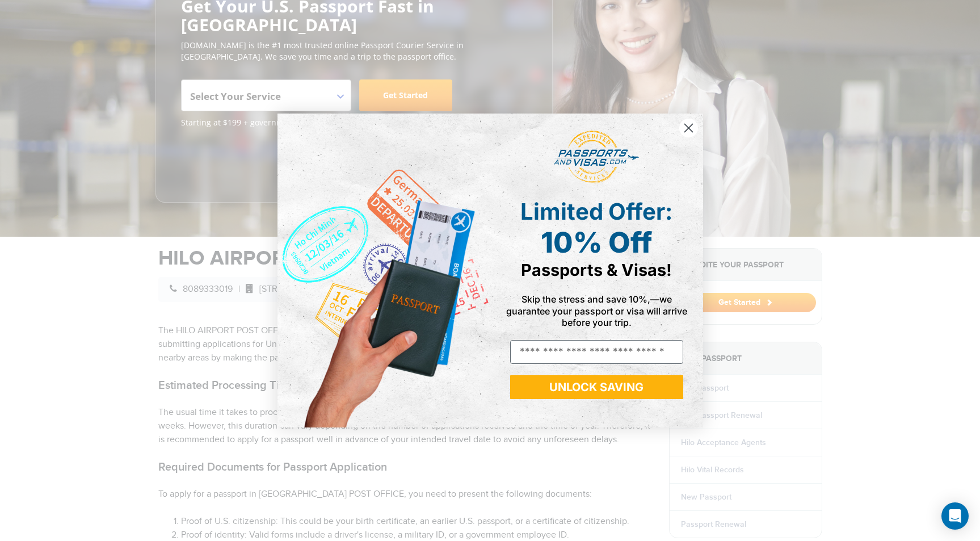 This screenshot has width=980, height=541. I want to click on img: passports and visas, so click(597, 158).